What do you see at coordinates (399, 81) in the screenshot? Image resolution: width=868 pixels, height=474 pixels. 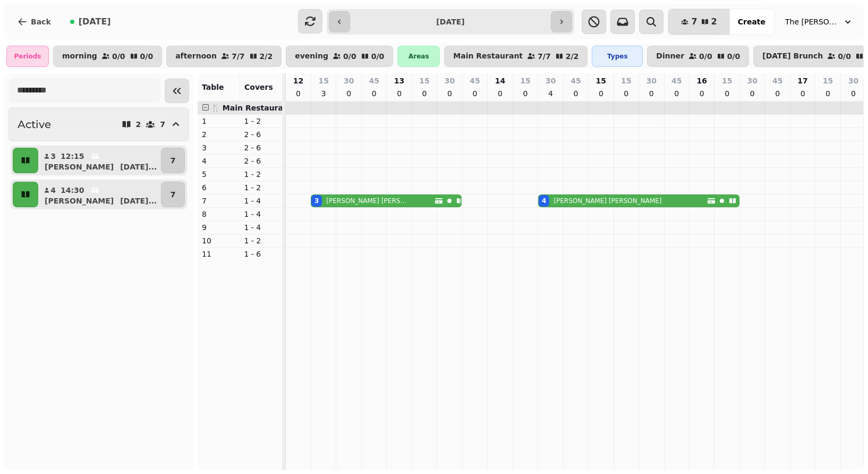 I see `p: 13` at bounding box center [399, 81].